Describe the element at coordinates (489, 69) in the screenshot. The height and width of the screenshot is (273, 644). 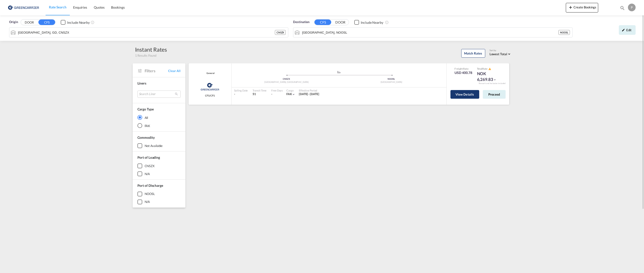
I see `div: Total Rate` at that location.